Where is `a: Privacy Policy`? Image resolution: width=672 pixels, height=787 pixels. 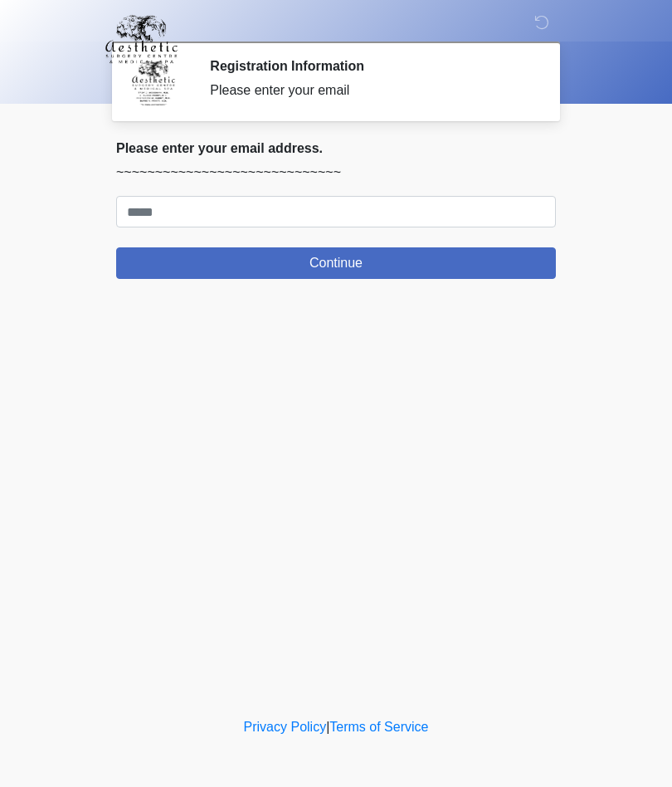
a: Privacy Policy is located at coordinates (286, 726).